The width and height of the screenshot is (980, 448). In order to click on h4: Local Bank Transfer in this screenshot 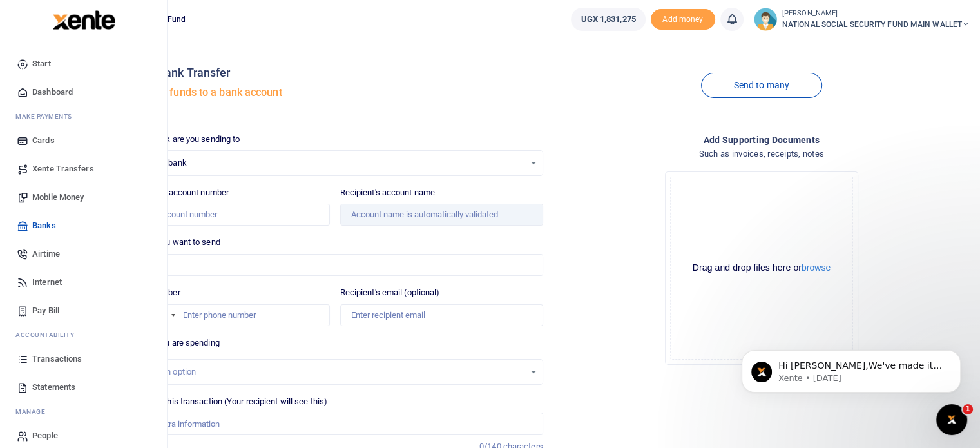, I will do `click(334, 73)`.